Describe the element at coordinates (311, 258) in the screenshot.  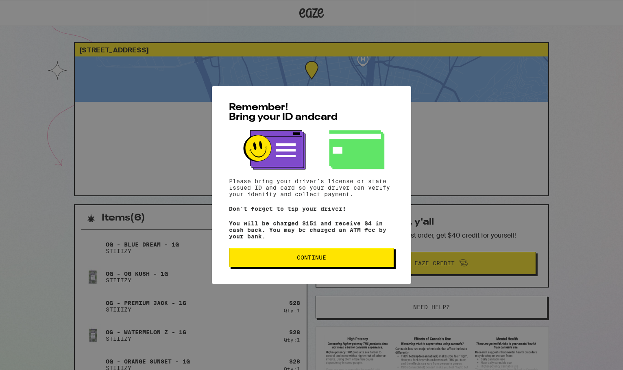
I see `span: Continue` at that location.